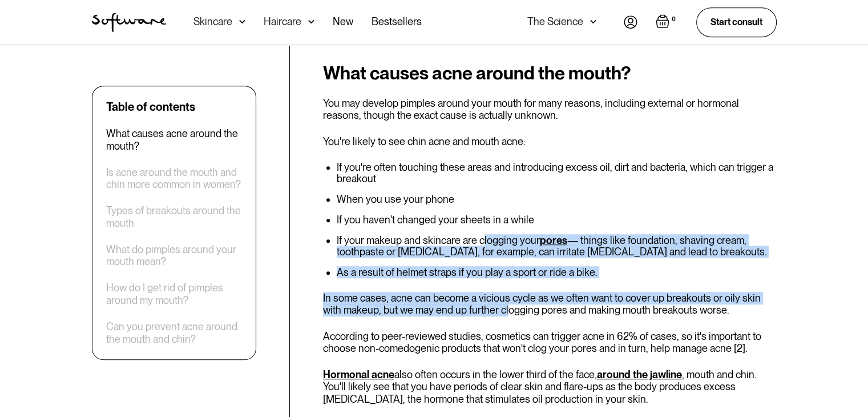  Describe the element at coordinates (556, 272) in the screenshot. I see `li: As a result of helmet straps if you play a sport or ride a bike.` at that location.